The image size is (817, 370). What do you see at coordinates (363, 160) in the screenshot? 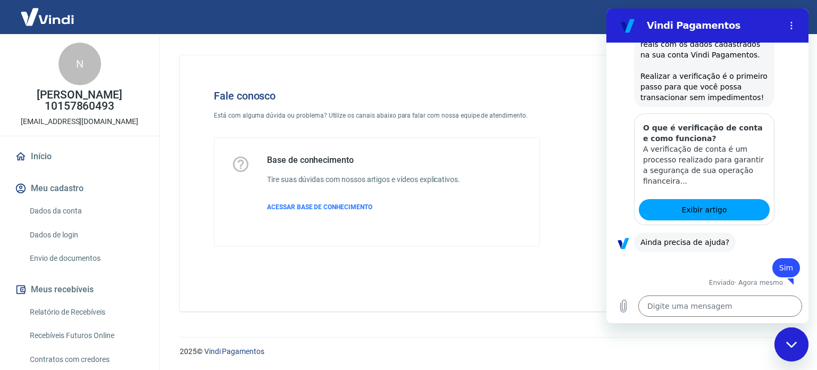
I see `h5: Base de conhecimento` at bounding box center [363, 160].